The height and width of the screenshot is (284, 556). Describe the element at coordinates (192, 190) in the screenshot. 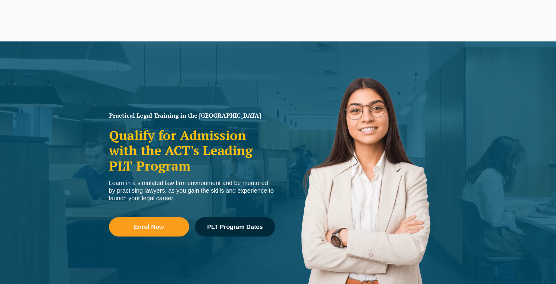

I see `div: Learn in a simulated law firm environment and be mentored by practising lawyers, as you gain the ...` at that location.